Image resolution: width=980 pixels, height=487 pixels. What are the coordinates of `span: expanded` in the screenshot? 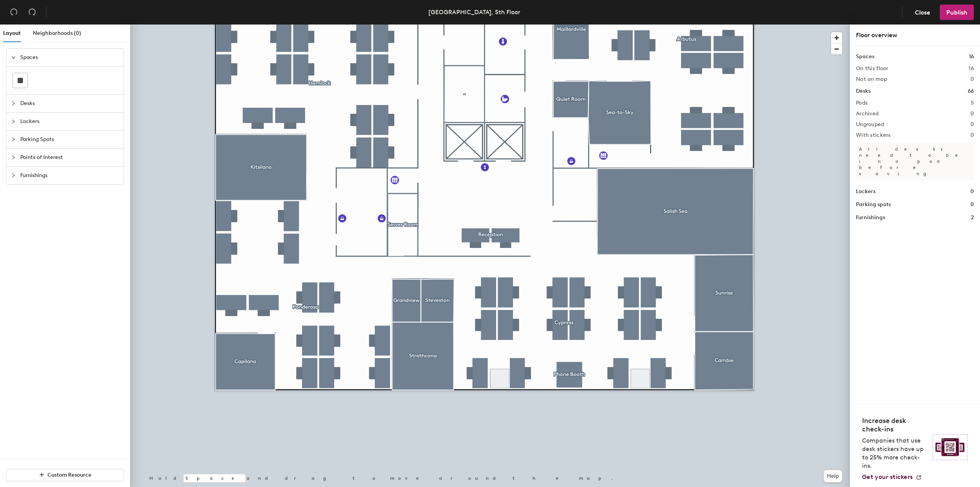 It's located at (13, 57).